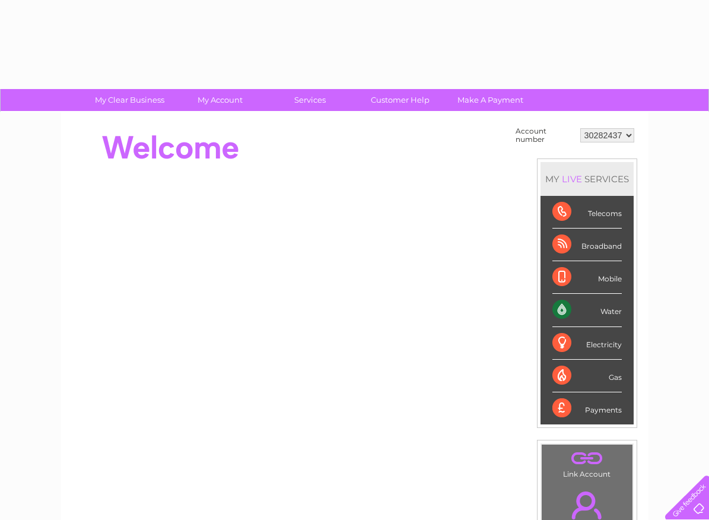 Image resolution: width=709 pixels, height=520 pixels. Describe the element at coordinates (587, 310) in the screenshot. I see `div: Water` at that location.